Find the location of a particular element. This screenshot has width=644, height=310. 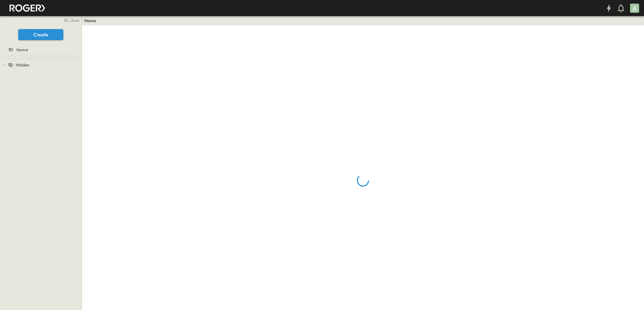

button: close is located at coordinates (71, 20).